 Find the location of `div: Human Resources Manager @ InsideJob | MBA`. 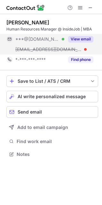

div: Human Resources Manager @ InsideJob | MBA is located at coordinates (52, 29).